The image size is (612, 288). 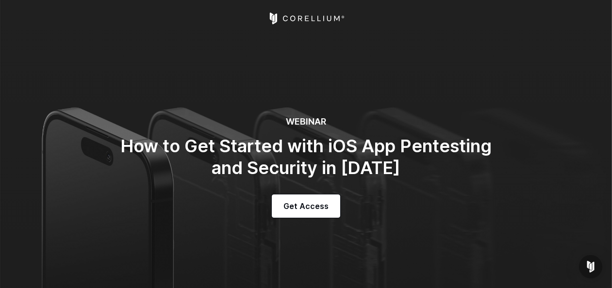 I want to click on span: Get Access, so click(x=306, y=206).